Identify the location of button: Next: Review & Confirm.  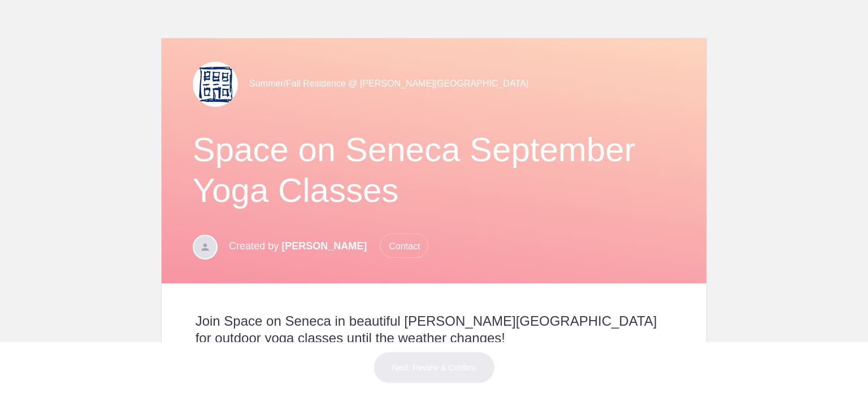
(434, 367).